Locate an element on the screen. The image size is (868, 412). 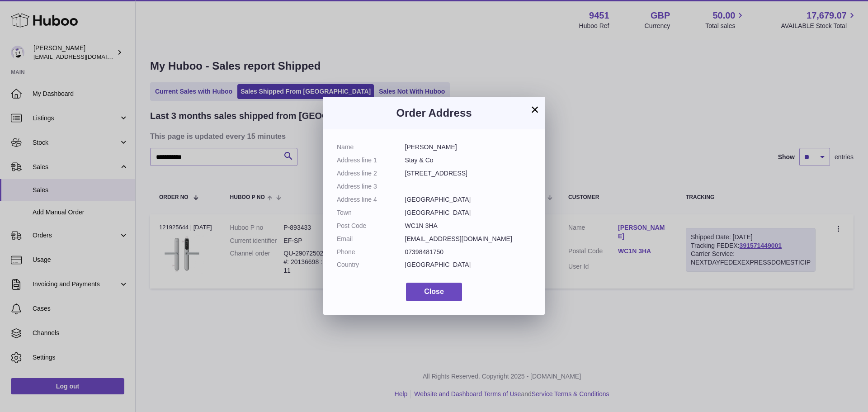
span: Close is located at coordinates (434, 291).